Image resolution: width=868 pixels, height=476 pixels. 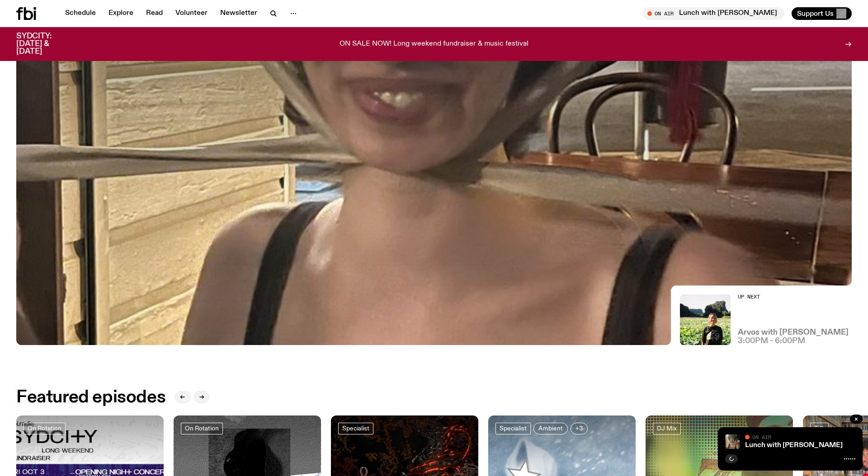 What do you see at coordinates (815, 13) in the screenshot?
I see `span: Support Us` at bounding box center [815, 13].